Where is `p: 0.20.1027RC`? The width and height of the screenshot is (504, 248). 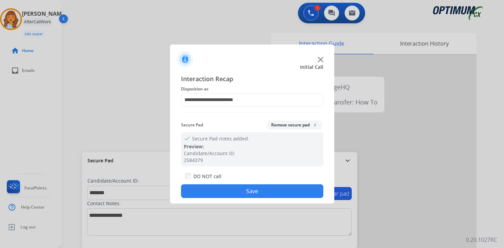
p: 0.20.1027RC is located at coordinates (481, 240).